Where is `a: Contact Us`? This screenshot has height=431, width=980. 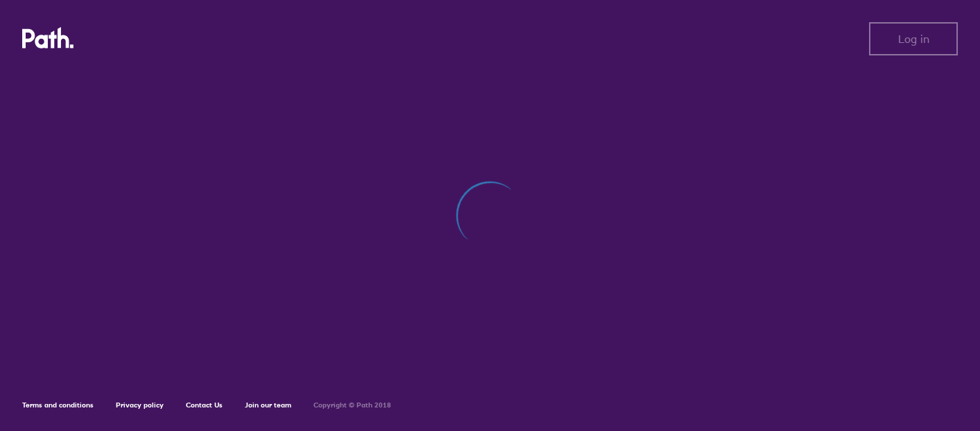
a: Contact Us is located at coordinates (204, 405).